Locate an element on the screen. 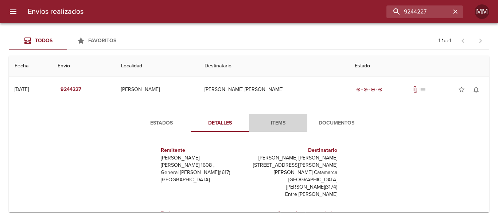 The height and width of the screenshot is (221, 498). span: Documentos is located at coordinates (337, 123).